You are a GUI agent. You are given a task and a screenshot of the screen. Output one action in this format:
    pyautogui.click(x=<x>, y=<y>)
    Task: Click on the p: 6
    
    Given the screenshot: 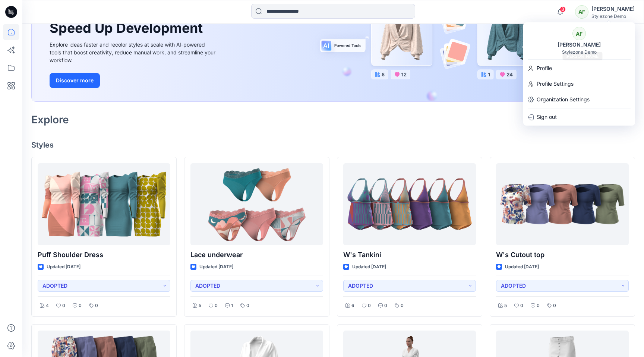 What is the action you would take?
    pyautogui.click(x=353, y=306)
    